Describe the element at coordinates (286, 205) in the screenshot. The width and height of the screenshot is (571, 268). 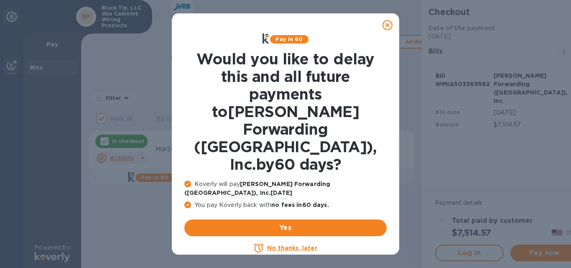
I see `p: You pay Koverly back with` at that location.